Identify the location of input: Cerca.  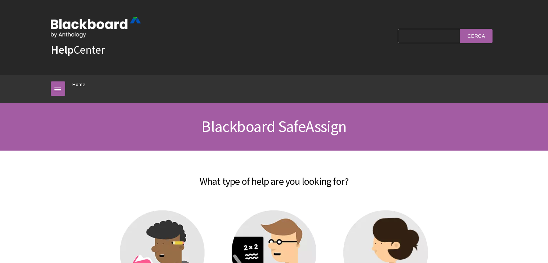
(476, 36).